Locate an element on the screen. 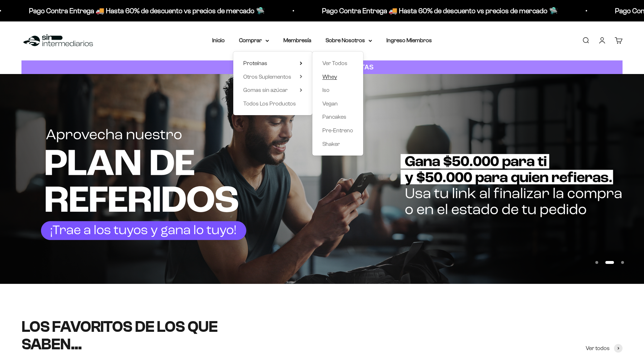 The height and width of the screenshot is (359, 644). a: Pre-Entreno is located at coordinates (338, 131).